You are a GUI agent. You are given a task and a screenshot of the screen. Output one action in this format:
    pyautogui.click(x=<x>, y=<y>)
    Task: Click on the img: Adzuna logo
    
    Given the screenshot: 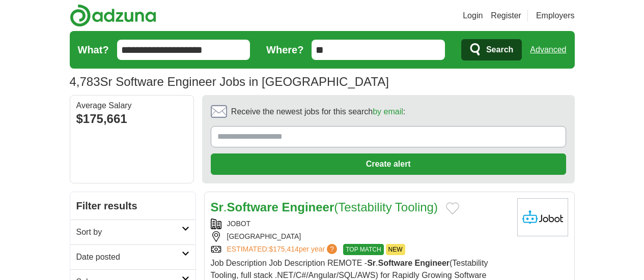 What is the action you would take?
    pyautogui.click(x=113, y=15)
    